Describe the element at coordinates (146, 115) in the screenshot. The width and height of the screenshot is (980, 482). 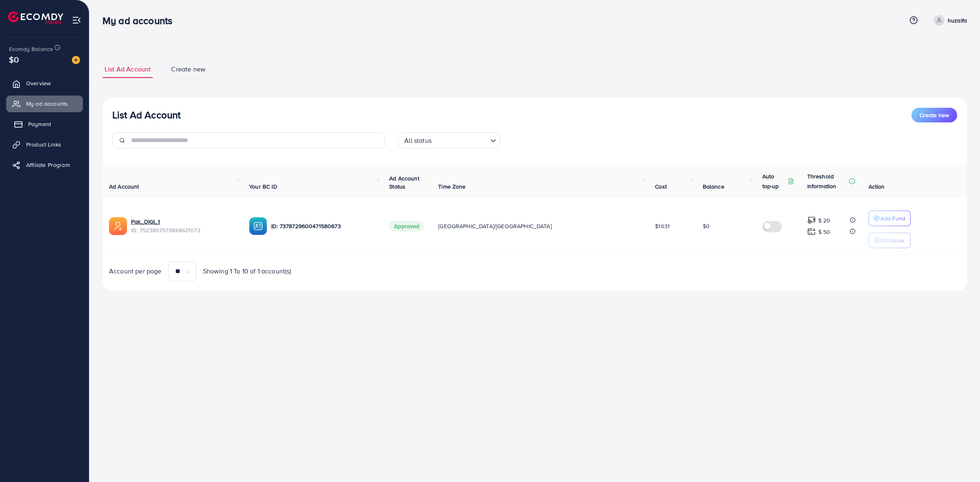
I see `h3: List Ad Account` at that location.